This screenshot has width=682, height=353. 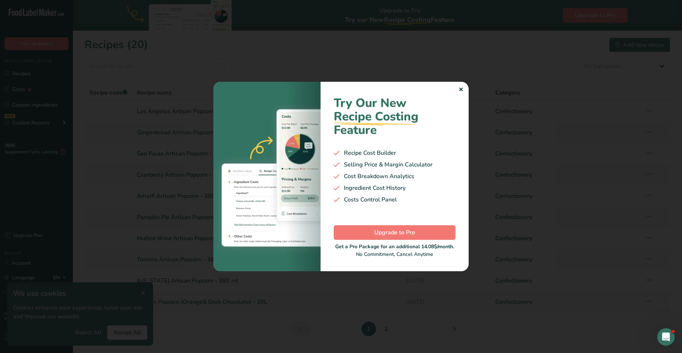 I want to click on img: costing-image-1.bb94421.webp, so click(x=267, y=176).